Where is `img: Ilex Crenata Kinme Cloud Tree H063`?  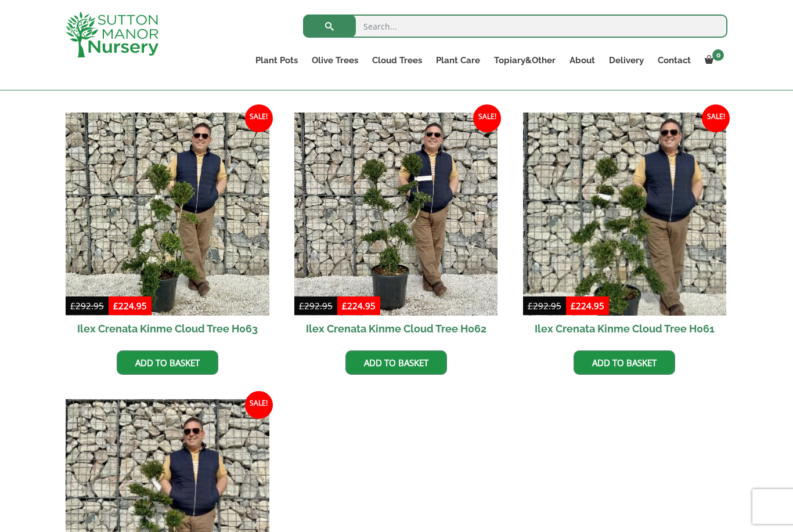 img: Ilex Crenata Kinme Cloud Tree H063 is located at coordinates (168, 214).